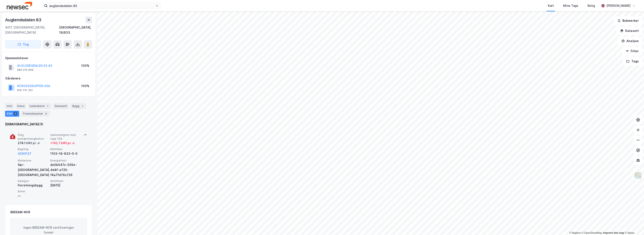 The image size is (644, 235). I want to click on span: Energiattest, so click(66, 161).